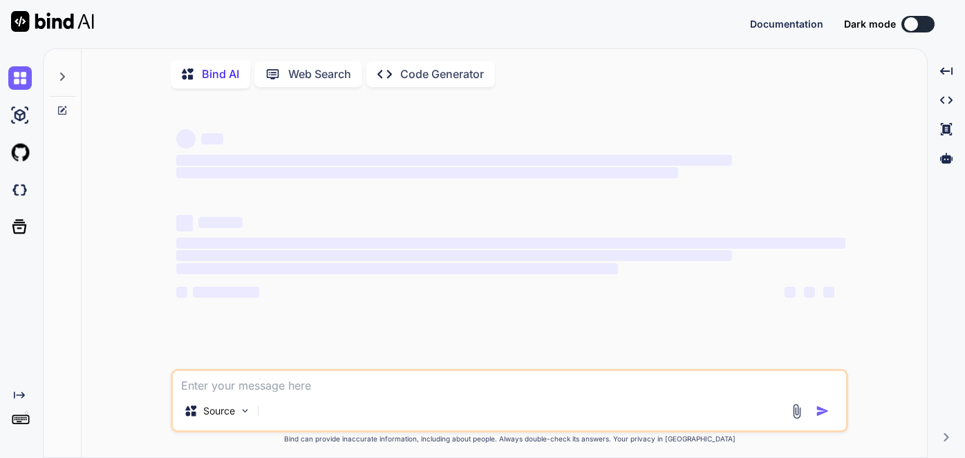 The height and width of the screenshot is (458, 965). What do you see at coordinates (786, 23) in the screenshot?
I see `span: Documentation` at bounding box center [786, 23].